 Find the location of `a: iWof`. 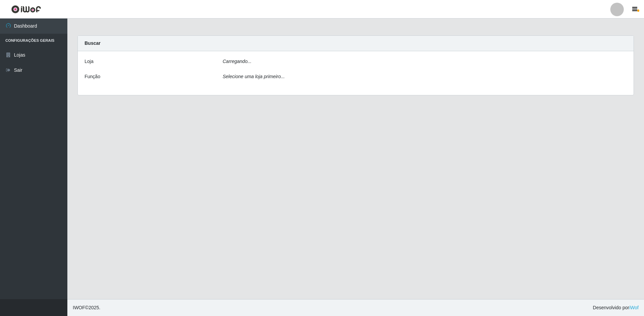

a: iWof is located at coordinates (634, 308).